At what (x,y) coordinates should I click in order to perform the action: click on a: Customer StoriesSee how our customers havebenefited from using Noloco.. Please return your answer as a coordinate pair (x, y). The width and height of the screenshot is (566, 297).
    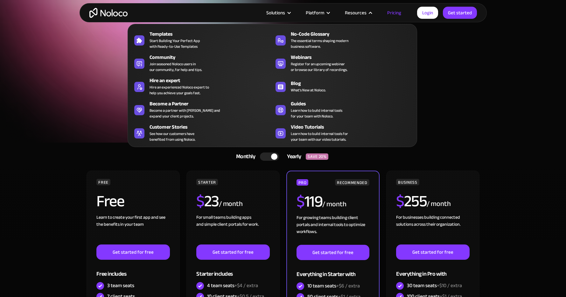
    Looking at the image, I should click on (202, 133).